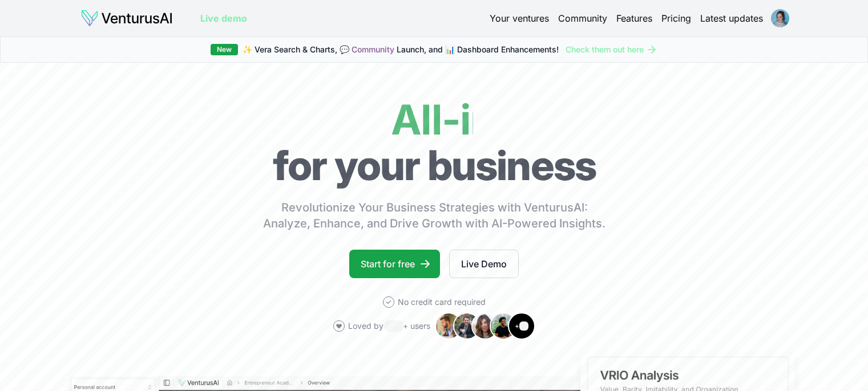 The width and height of the screenshot is (868, 391). Describe the element at coordinates (677, 18) in the screenshot. I see `a: Pricing` at that location.